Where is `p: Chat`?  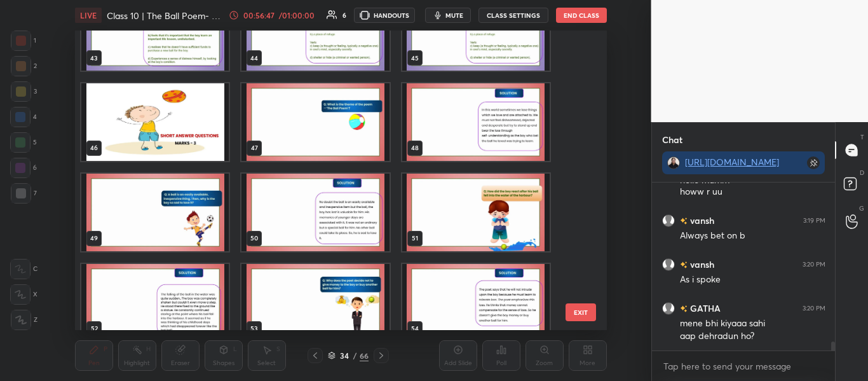
p: Chat is located at coordinates (672, 139).